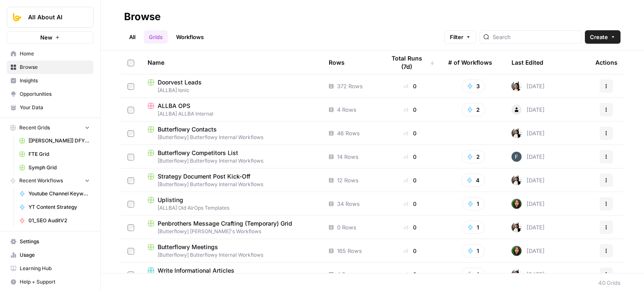  I want to click on img: nrgn09yuhmi8xljhp0ocrr3f2xqf, so click(516, 86).